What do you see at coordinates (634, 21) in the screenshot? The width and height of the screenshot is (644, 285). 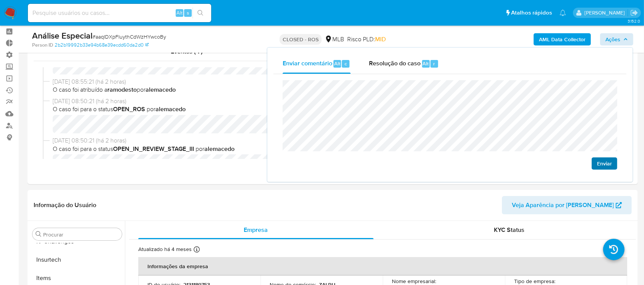 I see `span: 3.152.0` at bounding box center [634, 21].